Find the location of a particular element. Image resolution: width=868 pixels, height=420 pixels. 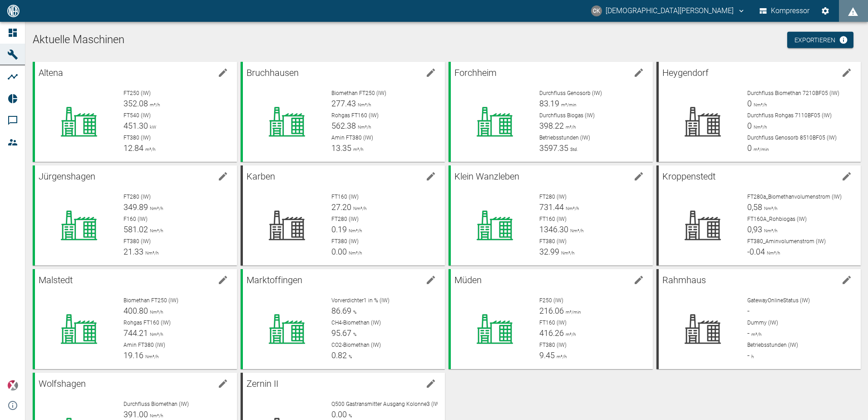

span: CO2-Biomethan (IW) is located at coordinates (356, 345).